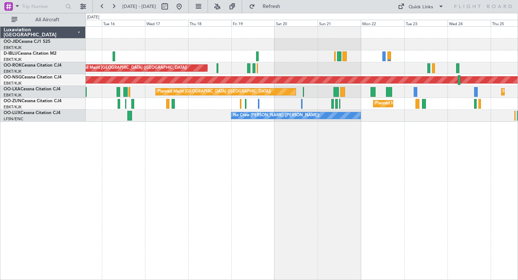 This screenshot has height=280, width=518. I want to click on span: D-IBLU, so click(10, 54).